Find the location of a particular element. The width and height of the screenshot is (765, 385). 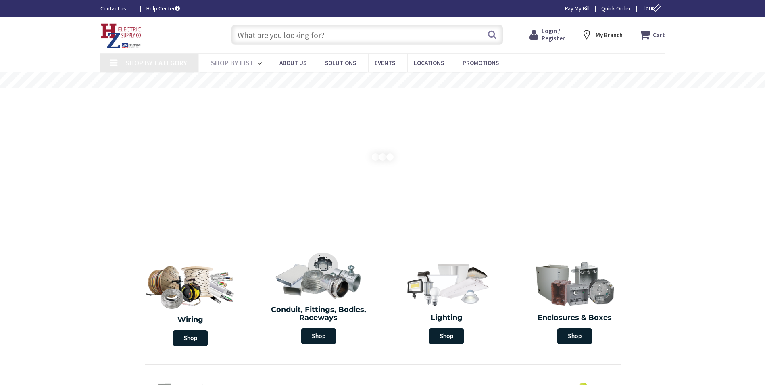

h2: Enclosures & Boxes is located at coordinates (575, 318).